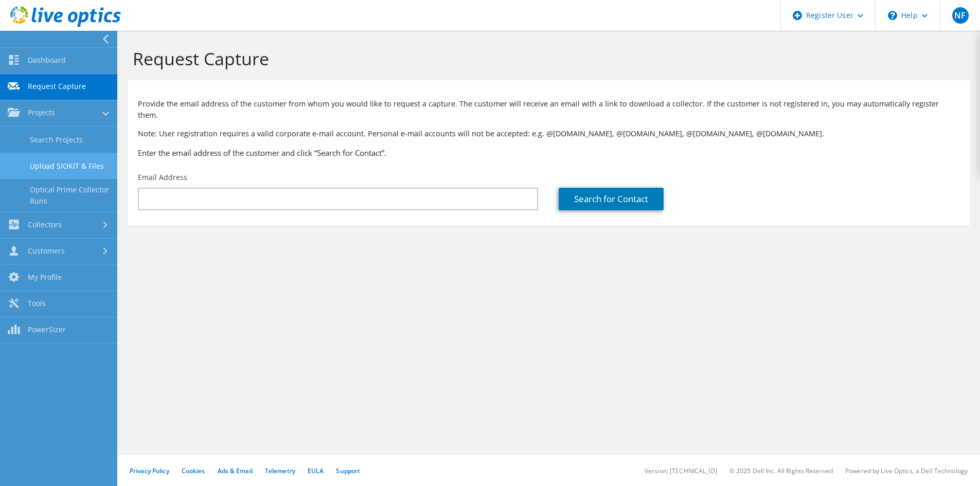  I want to click on li: © 2025 Dell Inc. All Rights Reserved, so click(781, 470).